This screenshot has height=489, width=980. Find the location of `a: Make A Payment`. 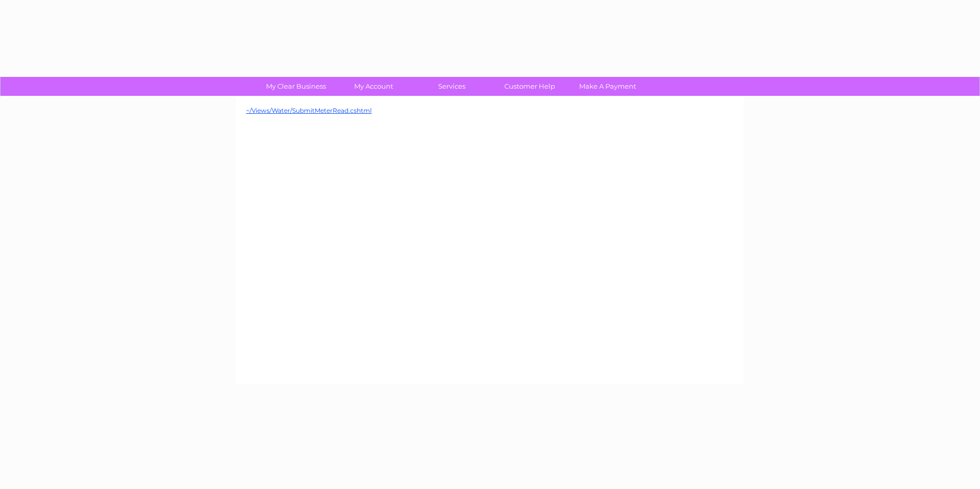

a: Make A Payment is located at coordinates (608, 86).